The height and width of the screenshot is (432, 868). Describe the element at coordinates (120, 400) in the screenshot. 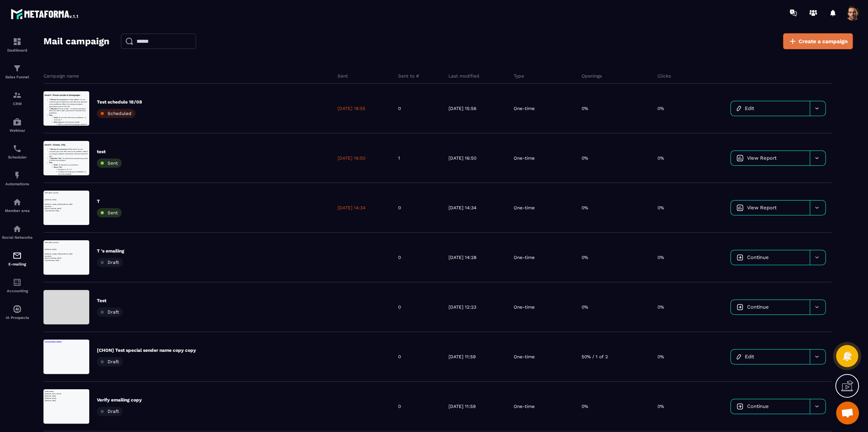

I see `p: Verify emailing copy` at that location.